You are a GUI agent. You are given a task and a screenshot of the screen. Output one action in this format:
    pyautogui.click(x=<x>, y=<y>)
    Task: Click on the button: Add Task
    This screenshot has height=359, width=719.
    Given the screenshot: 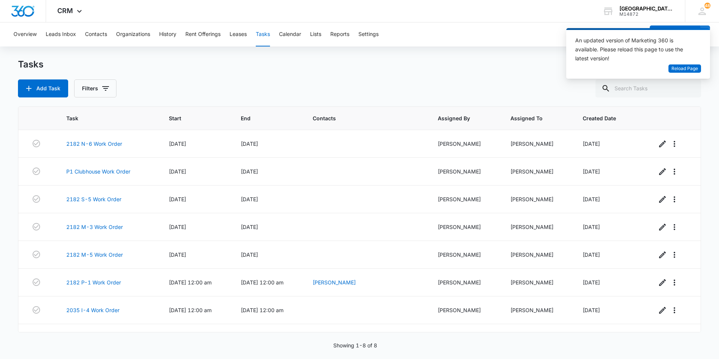 What is the action you would take?
    pyautogui.click(x=43, y=88)
    